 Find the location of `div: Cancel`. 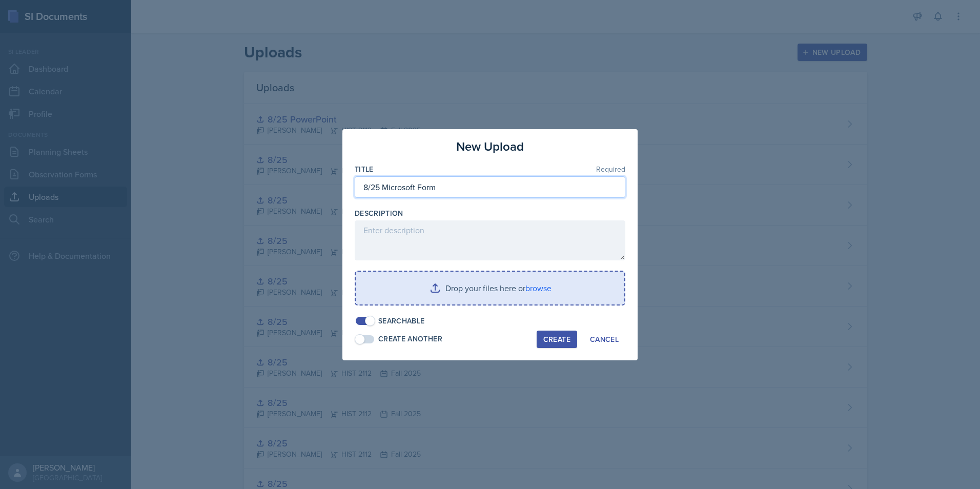

div: Cancel is located at coordinates (604, 339).